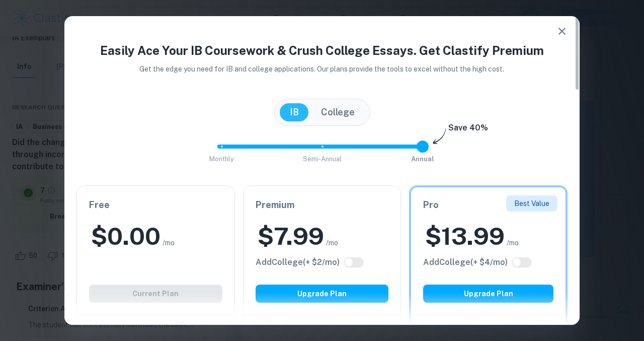 This screenshot has height=341, width=644. What do you see at coordinates (439, 137) in the screenshot?
I see `img: subscription-arrow.svg` at bounding box center [439, 137].